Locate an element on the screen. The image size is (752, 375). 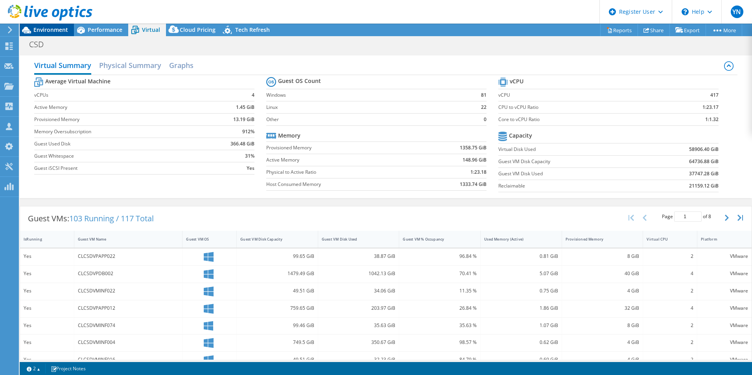
b: Memory is located at coordinates (289, 136).